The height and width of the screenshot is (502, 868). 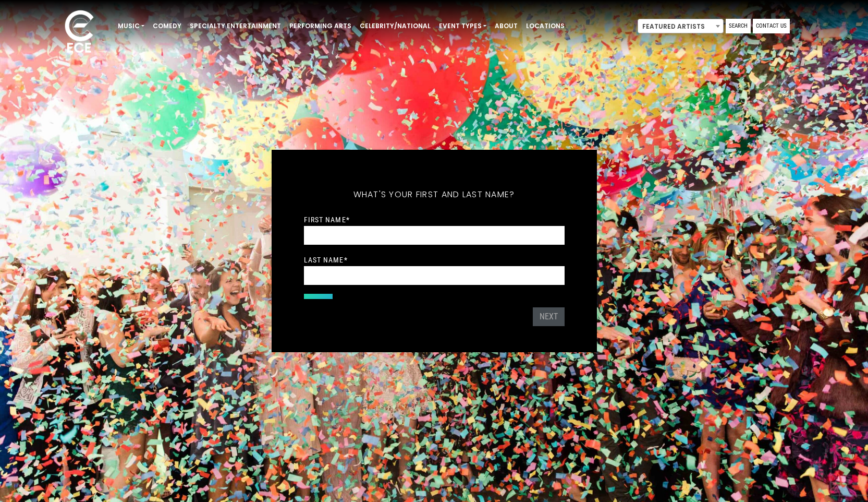 What do you see at coordinates (395, 26) in the screenshot?
I see `a: Celebrity/National` at bounding box center [395, 26].